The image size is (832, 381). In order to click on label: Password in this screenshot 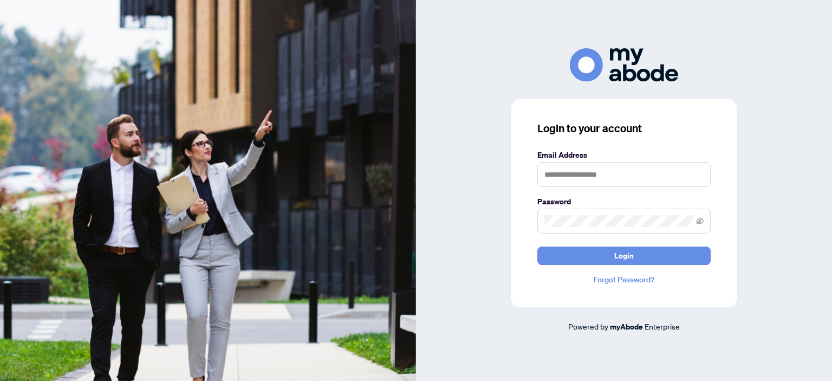, I will do `click(624, 202)`.